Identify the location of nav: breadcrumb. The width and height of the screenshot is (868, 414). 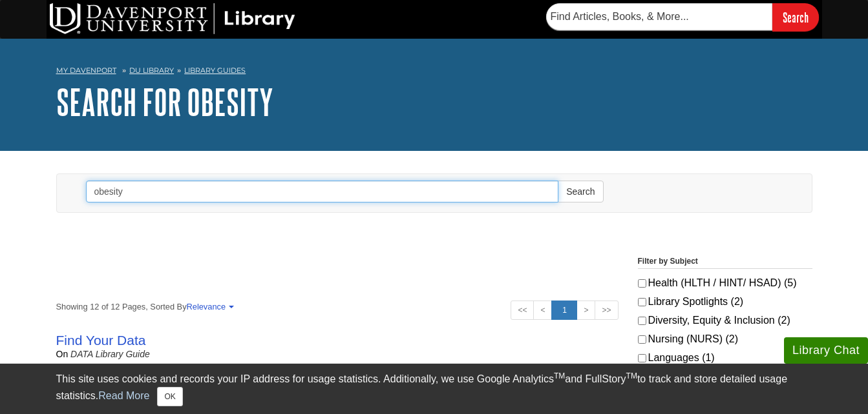
(434, 72).